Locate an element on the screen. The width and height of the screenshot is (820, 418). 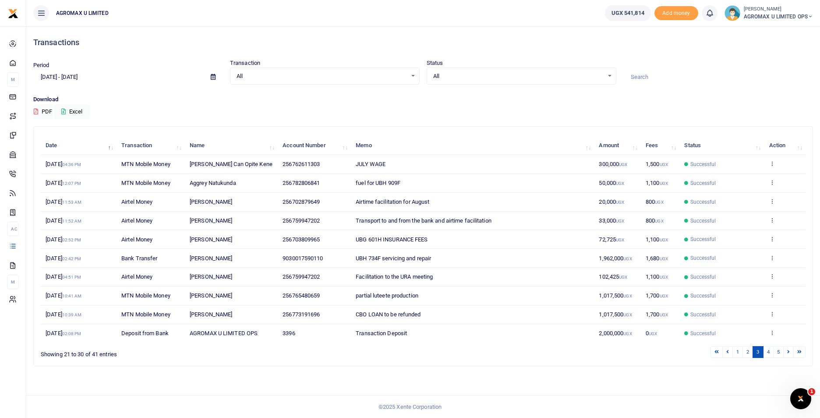
span: 20,000 is located at coordinates (612, 202).